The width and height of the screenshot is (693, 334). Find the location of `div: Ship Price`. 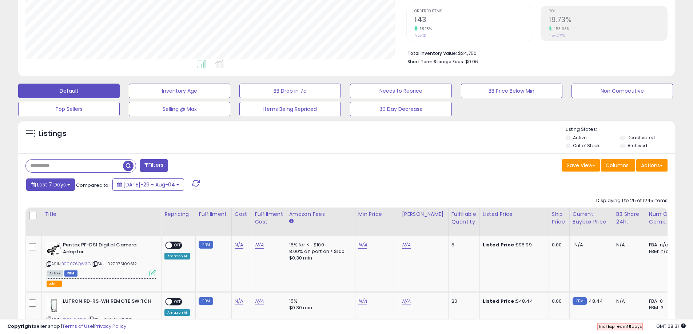

div: Ship Price is located at coordinates (559, 218).